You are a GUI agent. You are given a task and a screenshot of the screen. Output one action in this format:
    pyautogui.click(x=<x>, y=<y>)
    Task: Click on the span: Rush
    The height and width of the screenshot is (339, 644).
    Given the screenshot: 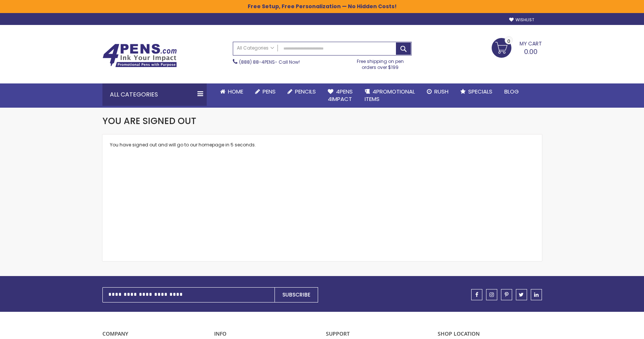 What is the action you would take?
    pyautogui.click(x=441, y=92)
    